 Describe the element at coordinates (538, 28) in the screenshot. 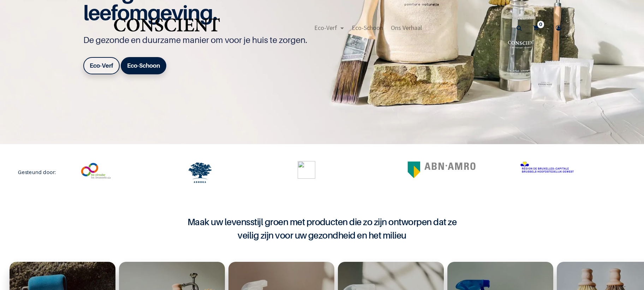

I see `a: 0` at that location.